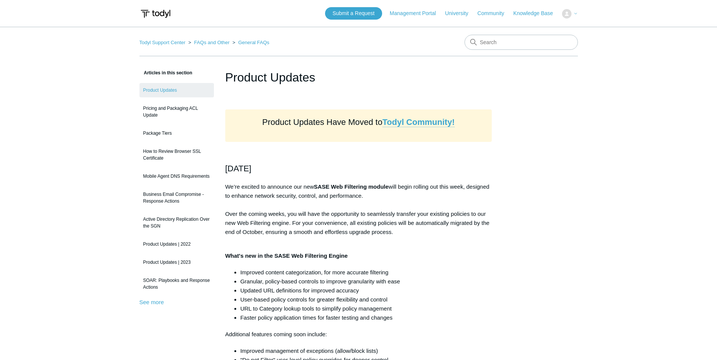 Image resolution: width=717 pixels, height=360 pixels. Describe the element at coordinates (366, 351) in the screenshot. I see `li: Improved management of exceptions (allow/block lists)` at that location.